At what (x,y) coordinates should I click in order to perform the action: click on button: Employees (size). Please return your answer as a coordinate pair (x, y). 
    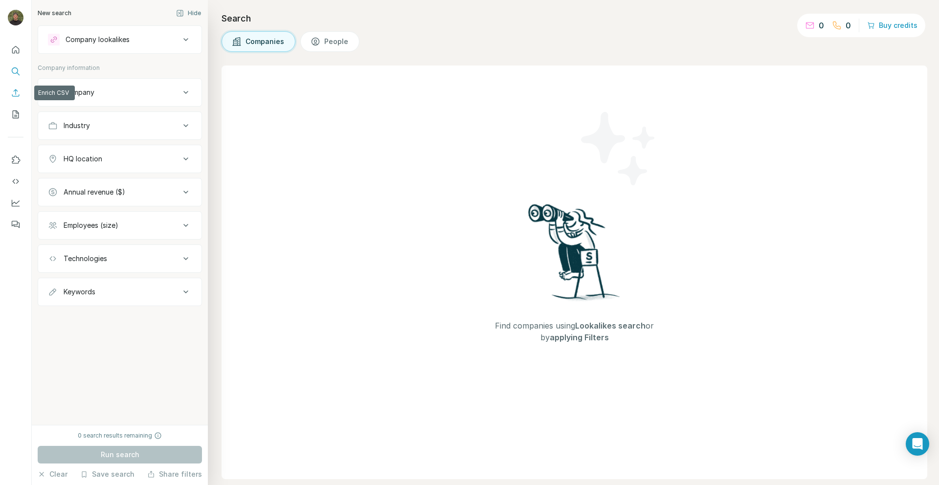
    Looking at the image, I should click on (120, 225).